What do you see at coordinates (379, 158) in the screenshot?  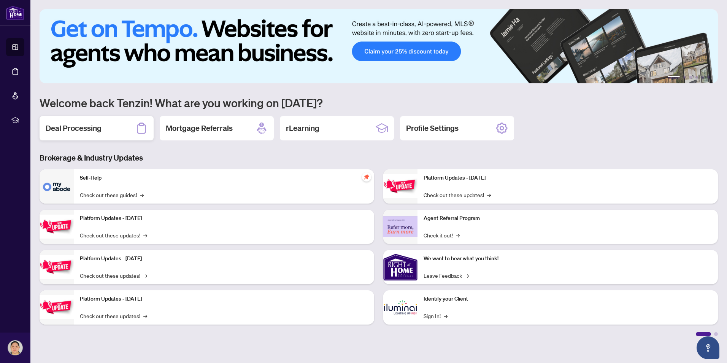 I see `h3: Brokerage & Industry Updates` at bounding box center [379, 158].